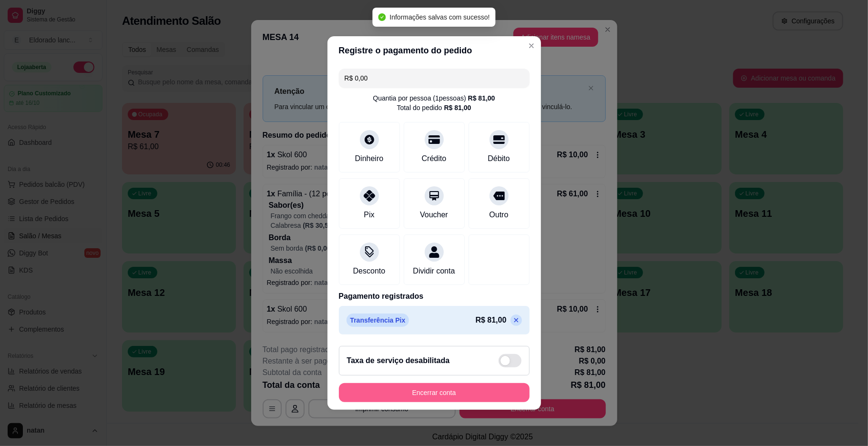 The height and width of the screenshot is (446, 868). What do you see at coordinates (439, 17) in the screenshot?
I see `span: Informações salvas com sucesso!` at bounding box center [439, 17].